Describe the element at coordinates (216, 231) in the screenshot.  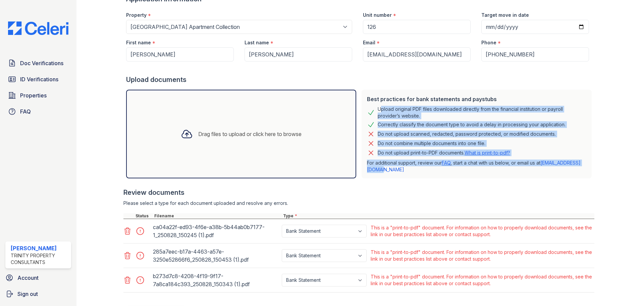
I see `div: ca04a22f-ed93-4f6e-a38b-5b44ab0b7177-1_250828_150245 (1).pdf` at that location.